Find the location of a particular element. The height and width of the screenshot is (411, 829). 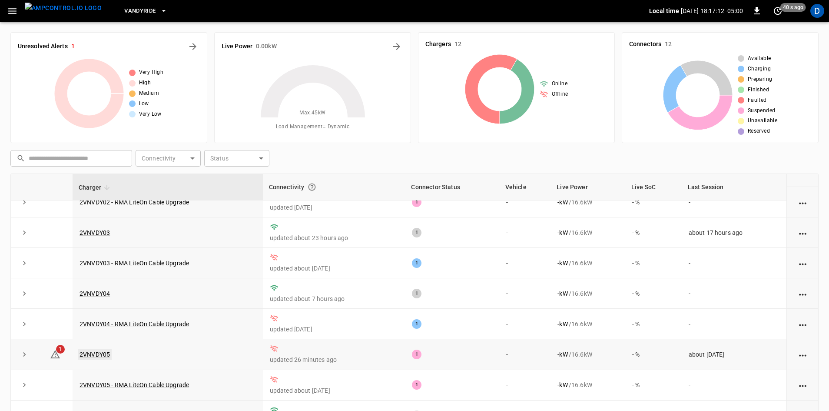

th: Live SoC is located at coordinates (654, 187).